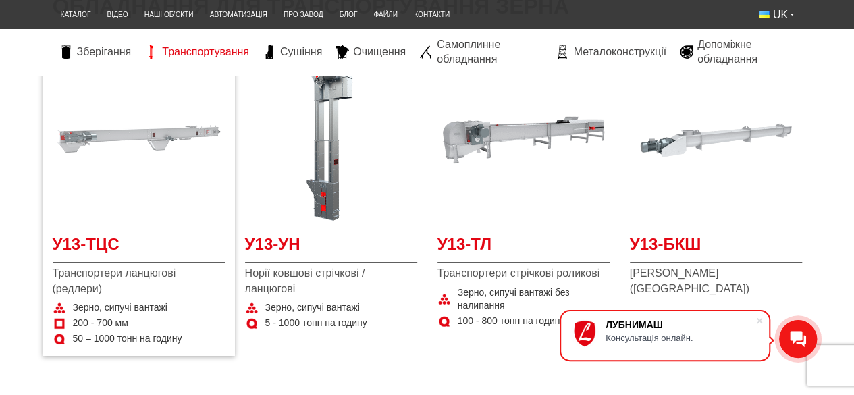  Describe the element at coordinates (371, 52) in the screenshot. I see `a: Очищення` at that location.